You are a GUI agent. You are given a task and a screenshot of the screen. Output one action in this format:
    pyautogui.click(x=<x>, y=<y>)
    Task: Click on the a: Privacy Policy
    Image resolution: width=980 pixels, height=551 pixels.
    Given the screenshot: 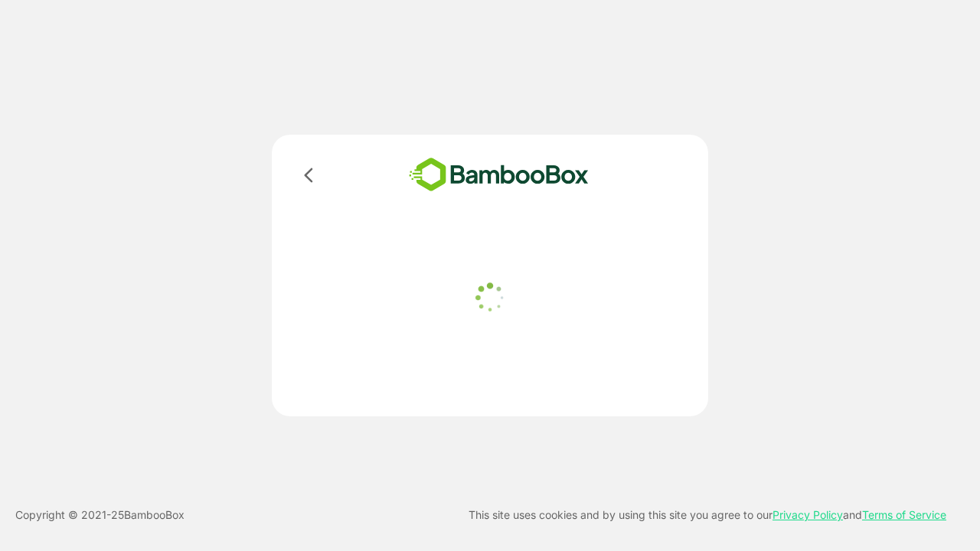 What is the action you would take?
    pyautogui.click(x=807, y=514)
    